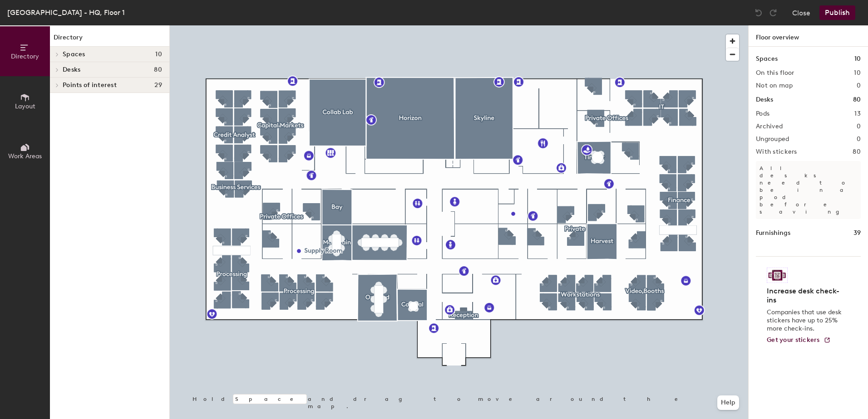  I want to click on h2: 13, so click(858, 114).